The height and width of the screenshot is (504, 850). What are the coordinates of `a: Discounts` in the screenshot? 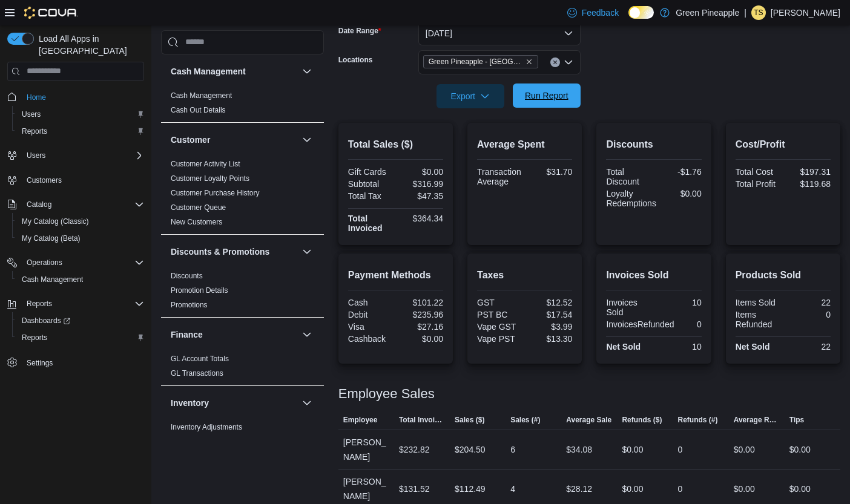 It's located at (186, 276).